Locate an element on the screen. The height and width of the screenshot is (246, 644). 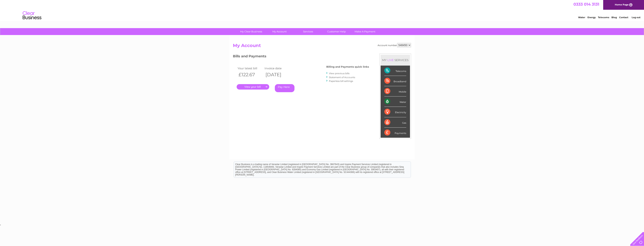
div: Account number is located at coordinates (394, 45).